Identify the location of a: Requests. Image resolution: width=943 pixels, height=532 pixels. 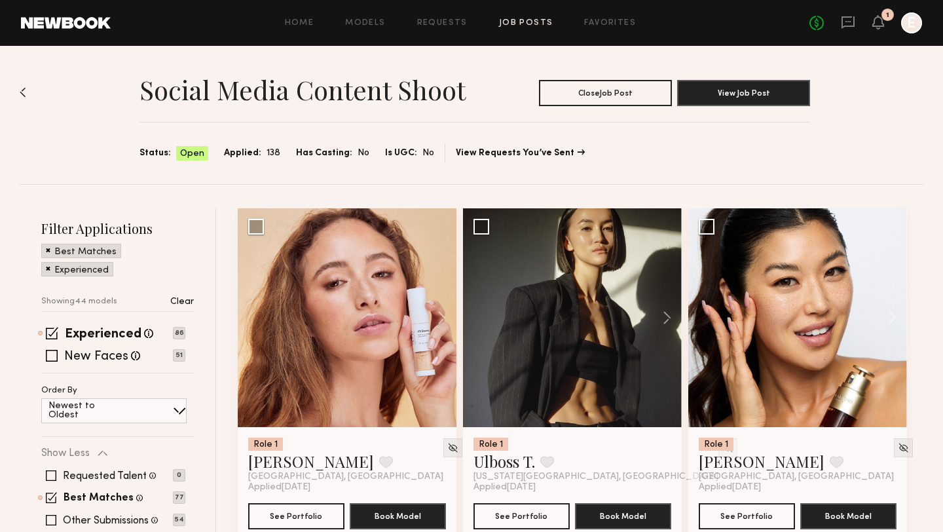
(442, 23).